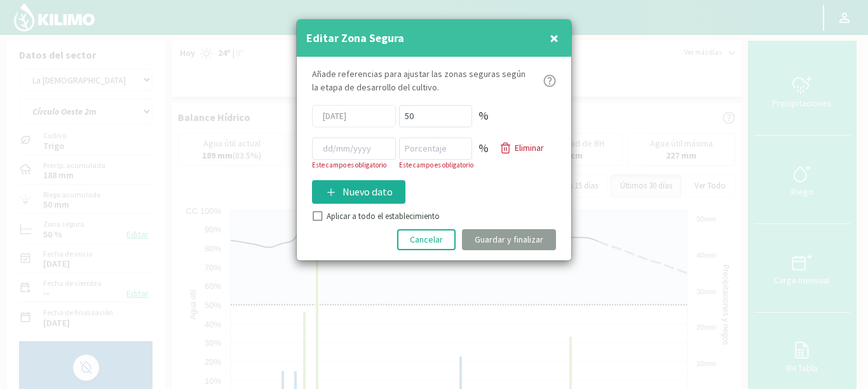  What do you see at coordinates (422, 81) in the screenshot?
I see `p: Añade referencias para ajustar las zonas seguras según la etapa de desarrollo del cultivo.` at bounding box center [422, 81].